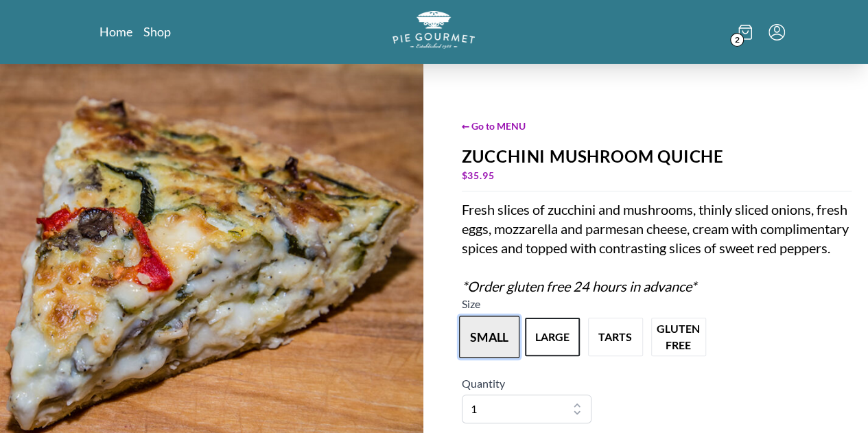  Describe the element at coordinates (483, 383) in the screenshot. I see `span: Quantity` at that location.